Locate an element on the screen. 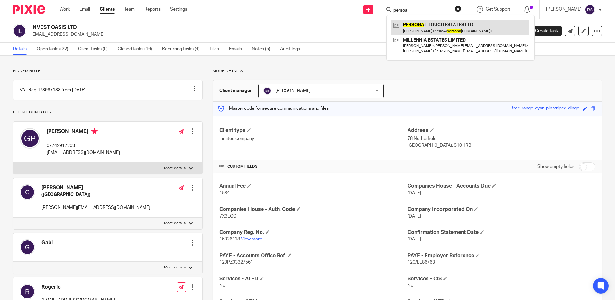  h4: Client type is located at coordinates (313, 130).